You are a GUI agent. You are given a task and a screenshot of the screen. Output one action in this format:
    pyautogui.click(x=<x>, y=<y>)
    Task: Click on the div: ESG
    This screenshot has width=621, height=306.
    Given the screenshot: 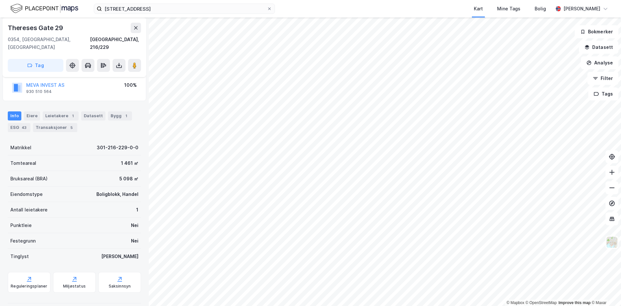 What is the action you would take?
    pyautogui.click(x=19, y=127)
    